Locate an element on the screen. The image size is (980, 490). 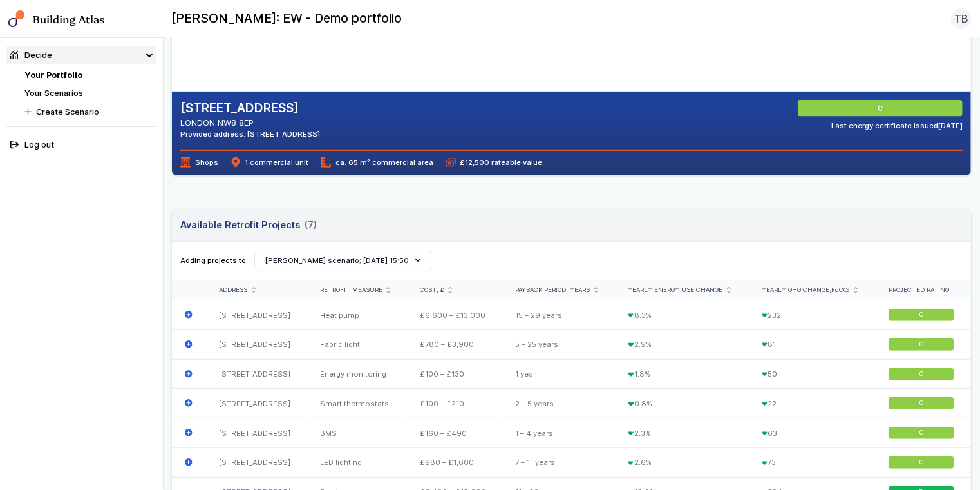
div: 22 is located at coordinates (813, 404).